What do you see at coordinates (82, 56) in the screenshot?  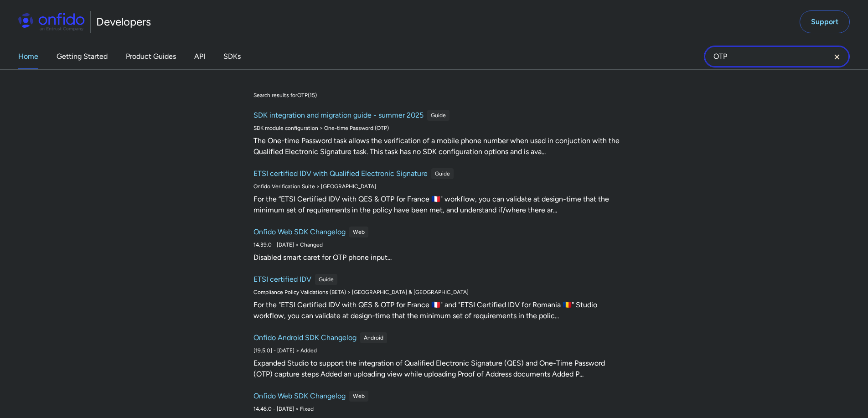 I see `a: Getting Started` at bounding box center [82, 56].